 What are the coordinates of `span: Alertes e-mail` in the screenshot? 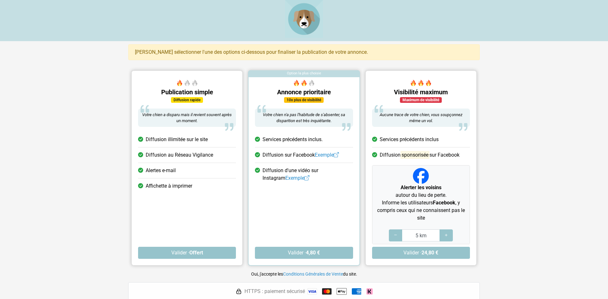 It's located at (161, 171).